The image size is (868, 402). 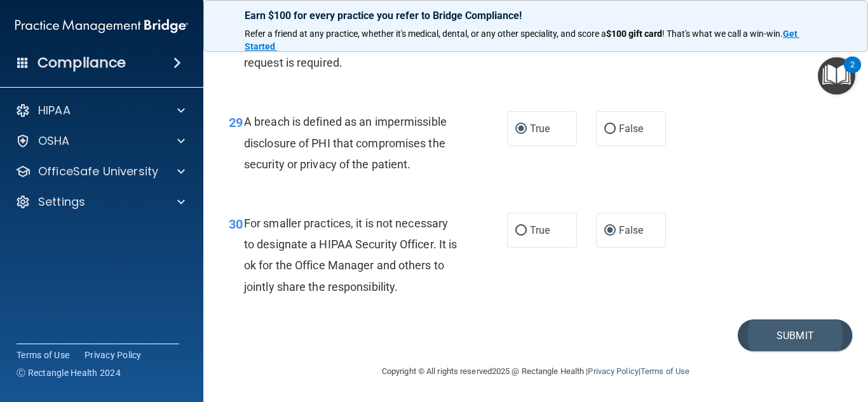 I want to click on img: PMB logo, so click(x=102, y=26).